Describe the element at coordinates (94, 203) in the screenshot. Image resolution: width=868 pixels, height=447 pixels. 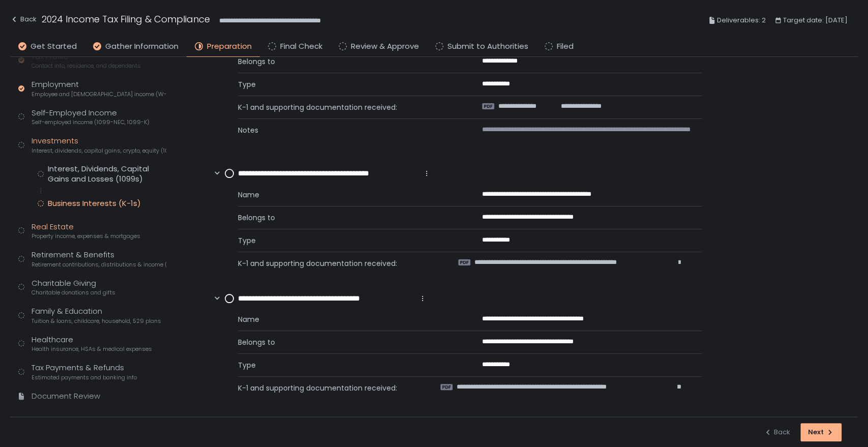
I see `div: Business Interests (K-1s)` at that location.